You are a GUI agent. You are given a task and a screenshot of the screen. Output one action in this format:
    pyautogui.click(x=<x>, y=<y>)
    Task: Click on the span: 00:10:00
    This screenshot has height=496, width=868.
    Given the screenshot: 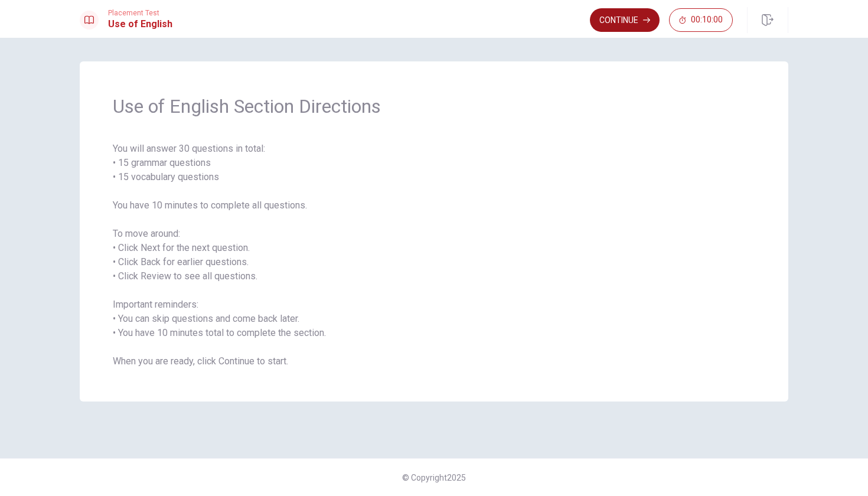 What is the action you would take?
    pyautogui.click(x=706, y=20)
    